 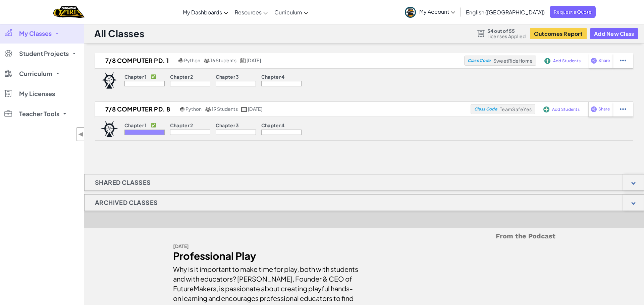 What do you see at coordinates (69, 12) in the screenshot?
I see `img: Home` at bounding box center [69, 12].